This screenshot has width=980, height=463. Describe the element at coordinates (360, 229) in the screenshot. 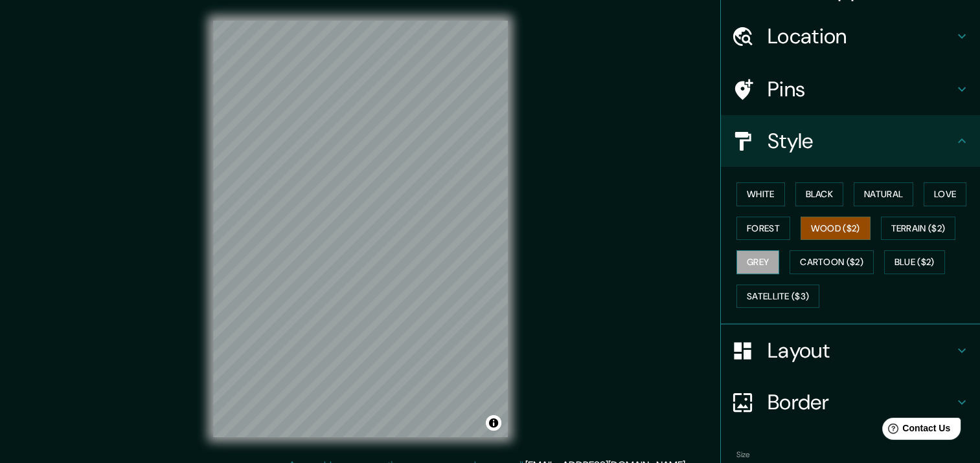

I see `canvas: Map` at that location.